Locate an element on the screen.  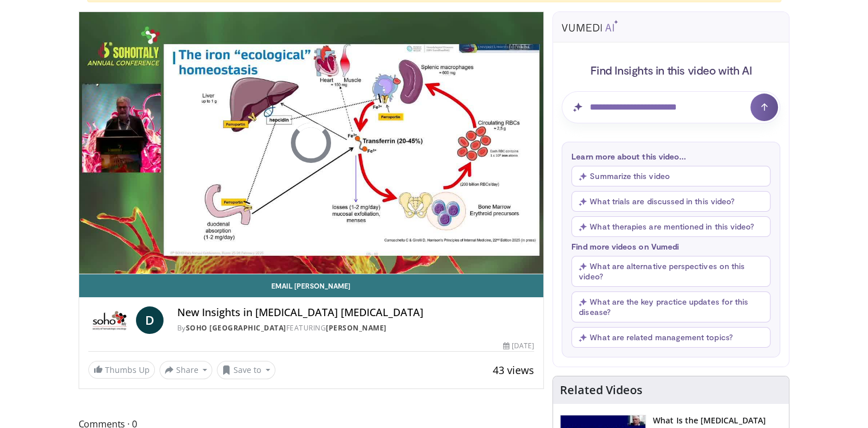
img: SOHO Italy is located at coordinates (110, 320).